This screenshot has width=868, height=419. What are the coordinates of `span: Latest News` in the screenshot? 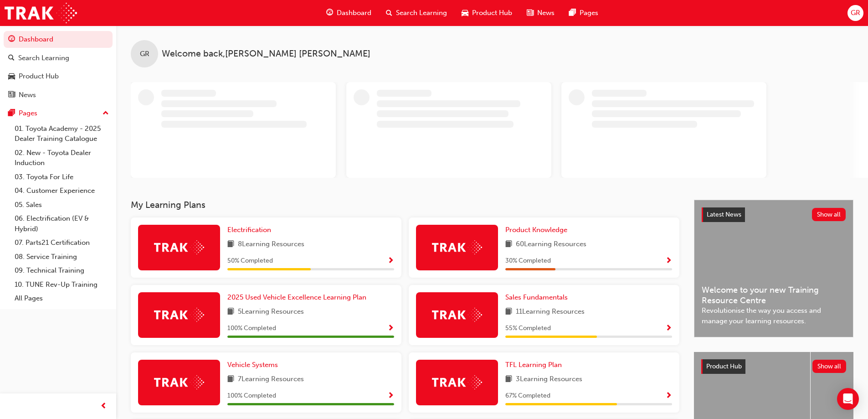 It's located at (724, 214).